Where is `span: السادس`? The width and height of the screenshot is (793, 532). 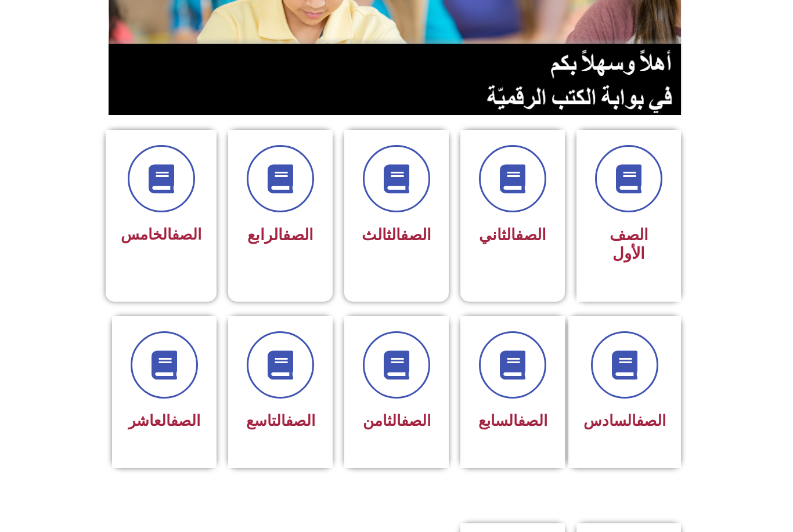 span: السادس is located at coordinates (625, 421).